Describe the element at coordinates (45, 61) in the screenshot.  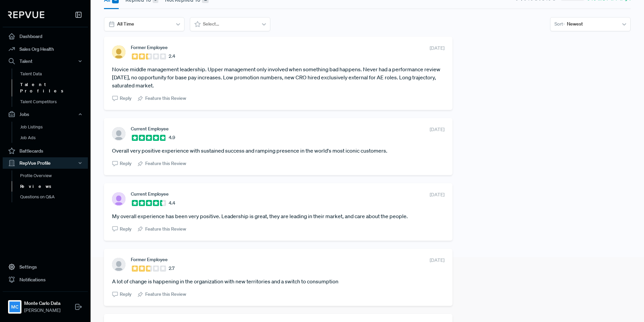
I see `div: Talent` at that location.